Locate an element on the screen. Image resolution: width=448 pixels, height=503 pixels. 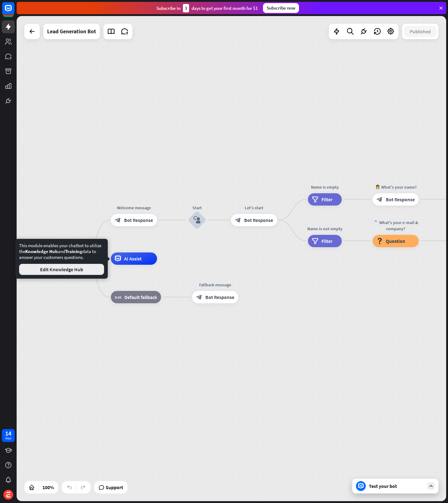
i: more_horiz is located at coordinates (148, 283).